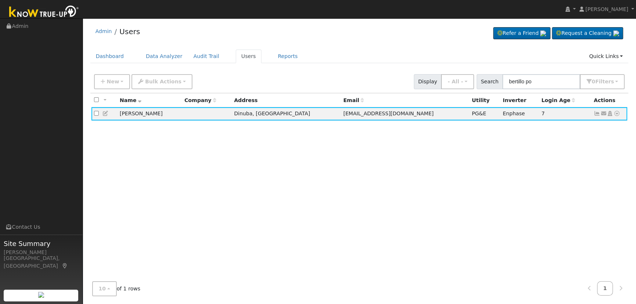  Describe the element at coordinates (41, 243) in the screenshot. I see `span: Site Summary` at that location.